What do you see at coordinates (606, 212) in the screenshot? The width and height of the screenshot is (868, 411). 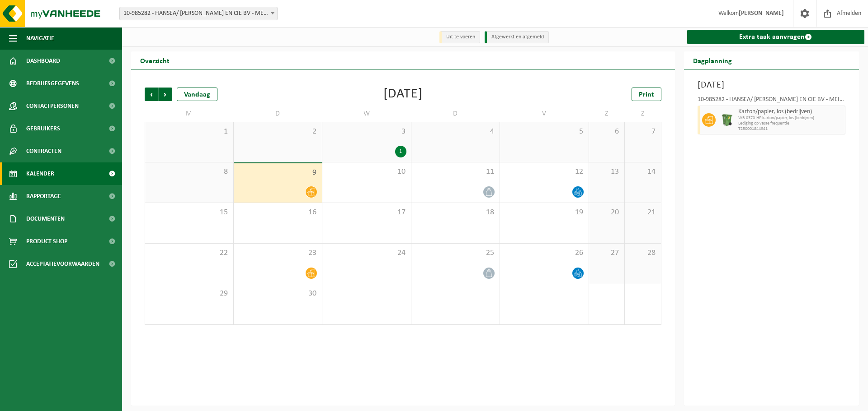 I see `span: 20` at bounding box center [606, 212].